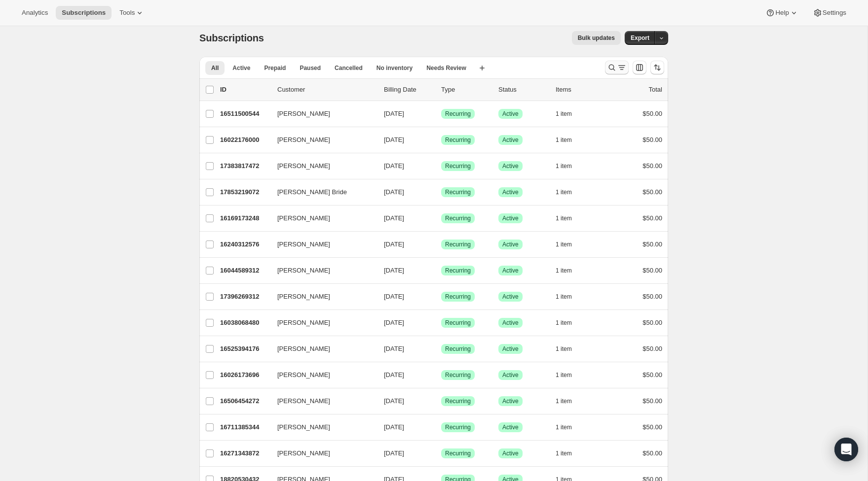 The width and height of the screenshot is (868, 481). Describe the element at coordinates (655, 89) in the screenshot. I see `p: Total` at that location.